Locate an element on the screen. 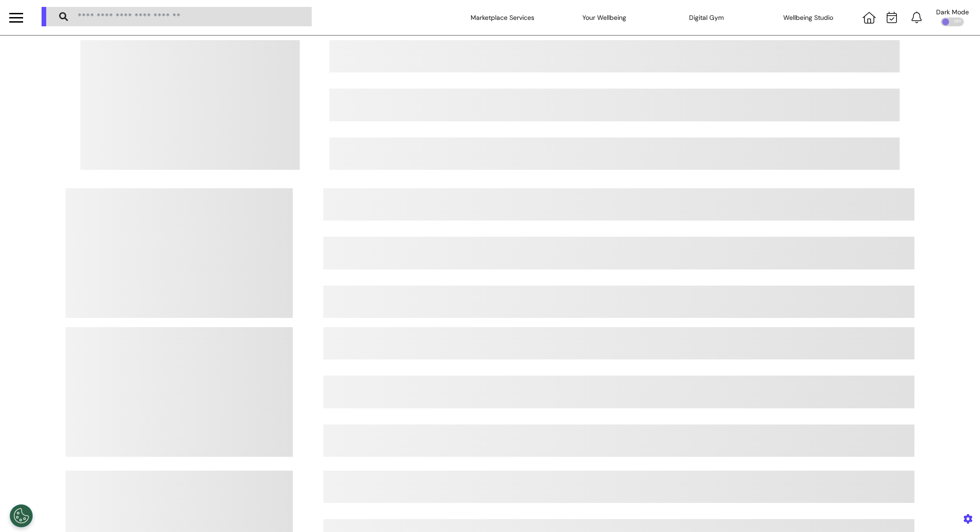 The width and height of the screenshot is (980, 532). div: Dark Mode is located at coordinates (952, 12).